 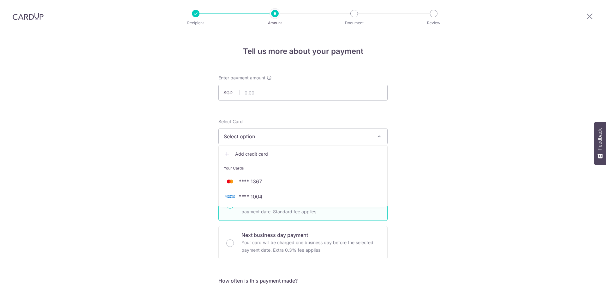 I want to click on img: CardUp, so click(x=28, y=16).